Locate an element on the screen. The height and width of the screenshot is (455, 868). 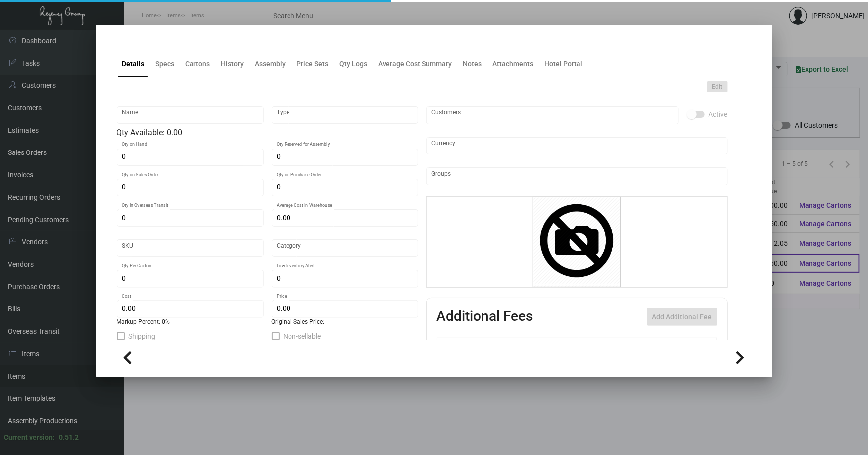
div: Average Cost Summary is located at coordinates (415, 64).